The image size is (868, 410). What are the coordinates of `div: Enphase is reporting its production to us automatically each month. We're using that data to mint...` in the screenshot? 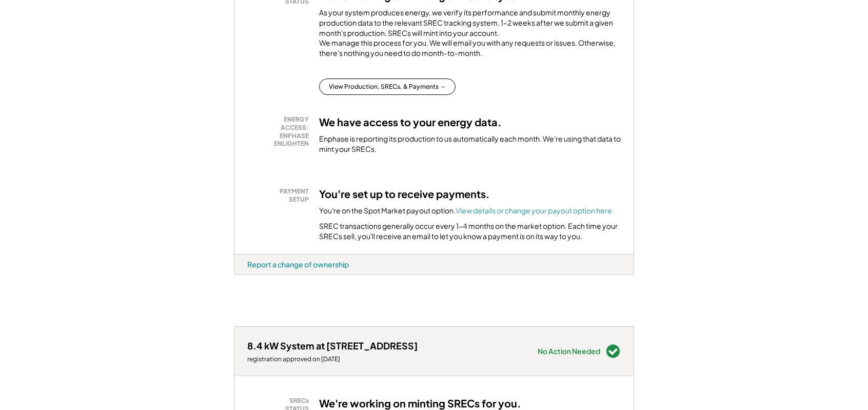 It's located at (470, 144).